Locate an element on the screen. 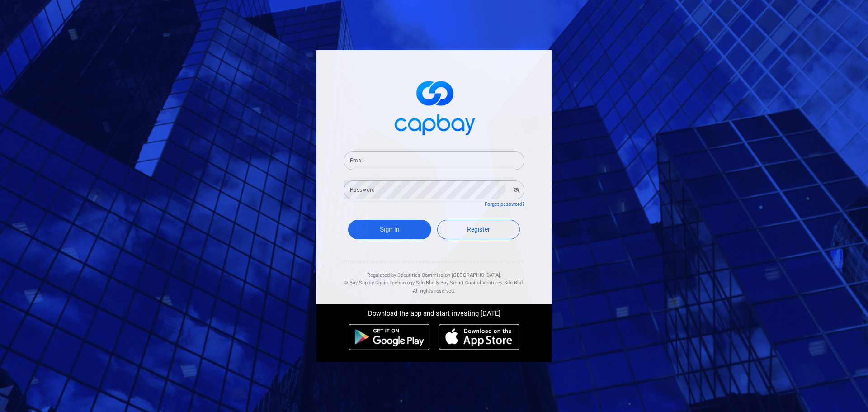 This screenshot has width=868, height=412. img: ios is located at coordinates (479, 337).